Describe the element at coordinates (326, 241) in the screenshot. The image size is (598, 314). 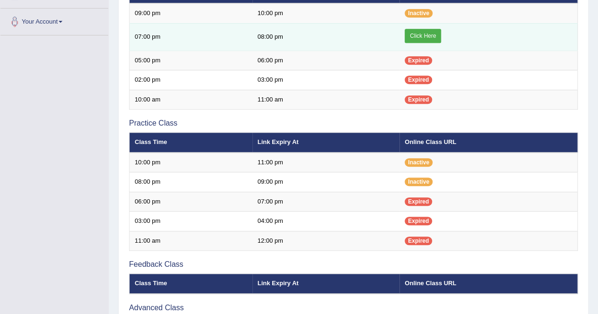
I see `td: 12:00 pm` at that location.